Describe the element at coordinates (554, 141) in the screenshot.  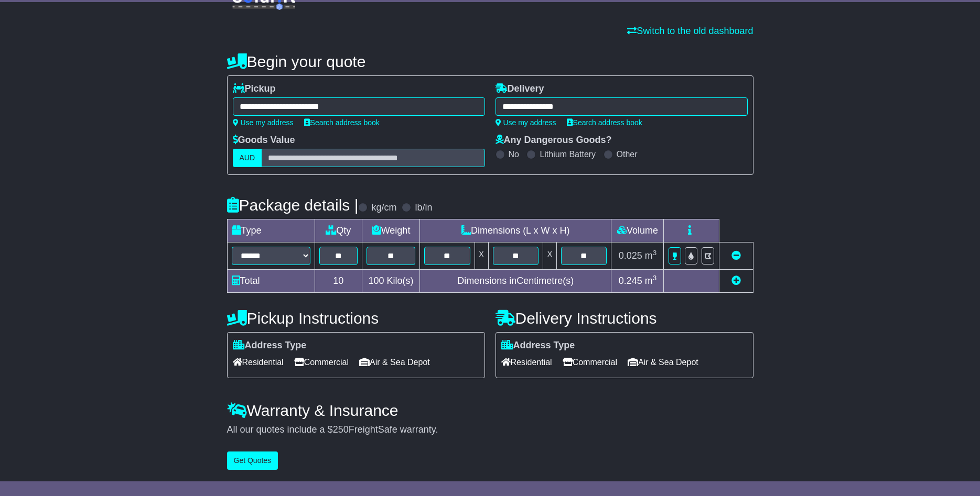
I see `label: Any Dangerous Goods?` at that location.